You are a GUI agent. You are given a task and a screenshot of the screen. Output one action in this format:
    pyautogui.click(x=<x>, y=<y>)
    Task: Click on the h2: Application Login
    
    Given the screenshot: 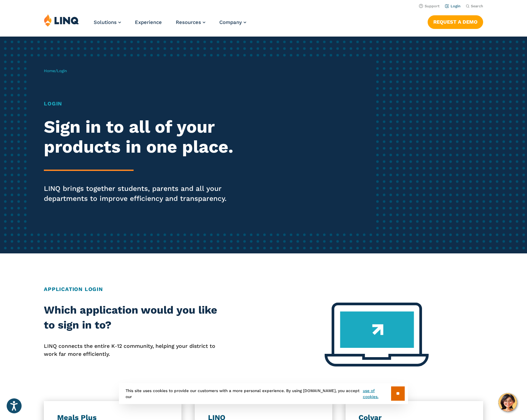 What is the action you would take?
    pyautogui.click(x=263, y=289)
    